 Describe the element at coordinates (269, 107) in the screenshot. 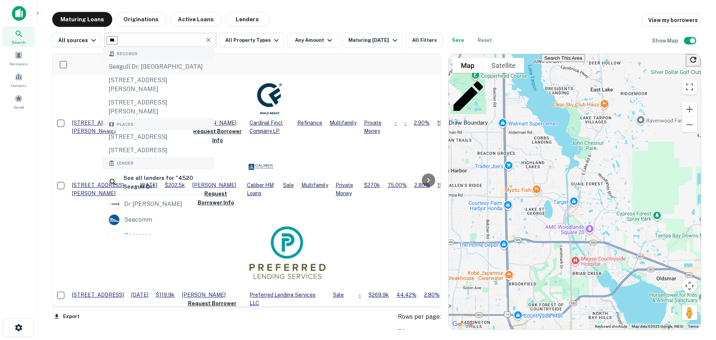

I see `div: Cardinal Fincl Company LP` at that location.